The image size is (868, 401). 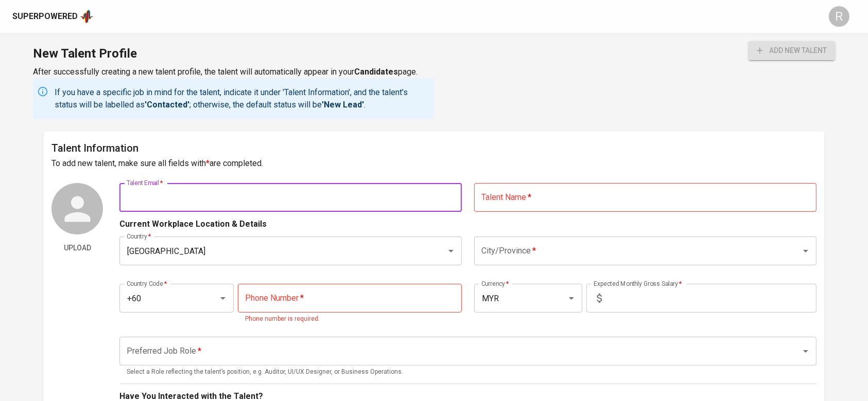 What do you see at coordinates (53, 16) in the screenshot?
I see `a: Superpoweredapp logo` at bounding box center [53, 16].